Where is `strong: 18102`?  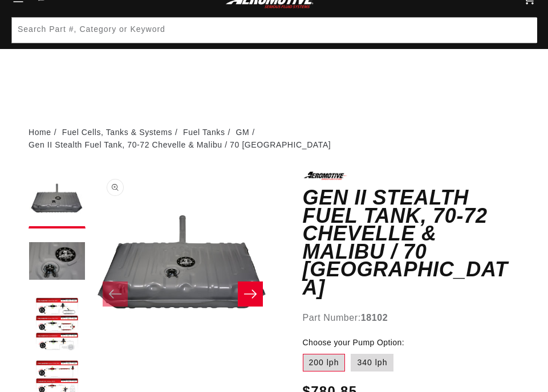 strong: 18102 is located at coordinates (375, 317).